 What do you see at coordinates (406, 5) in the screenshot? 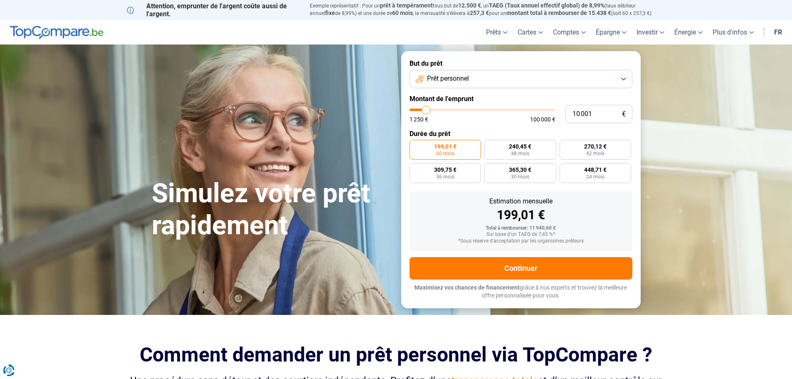
I see `span: prêt à tempérament` at bounding box center [406, 5].